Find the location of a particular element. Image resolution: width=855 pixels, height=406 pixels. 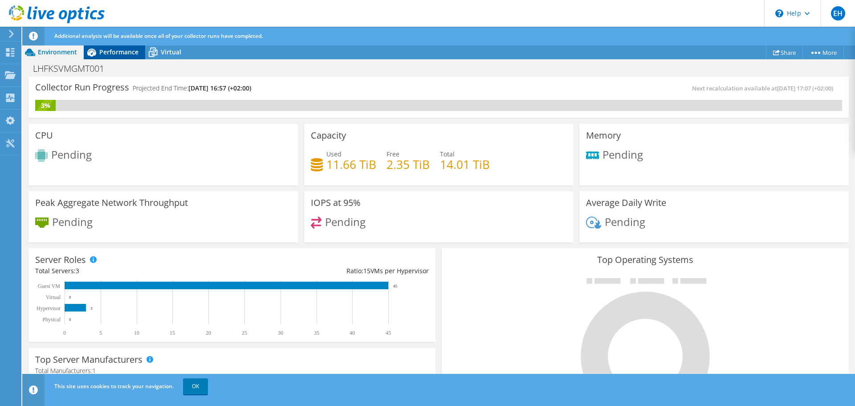

span: Environment is located at coordinates (57, 52).